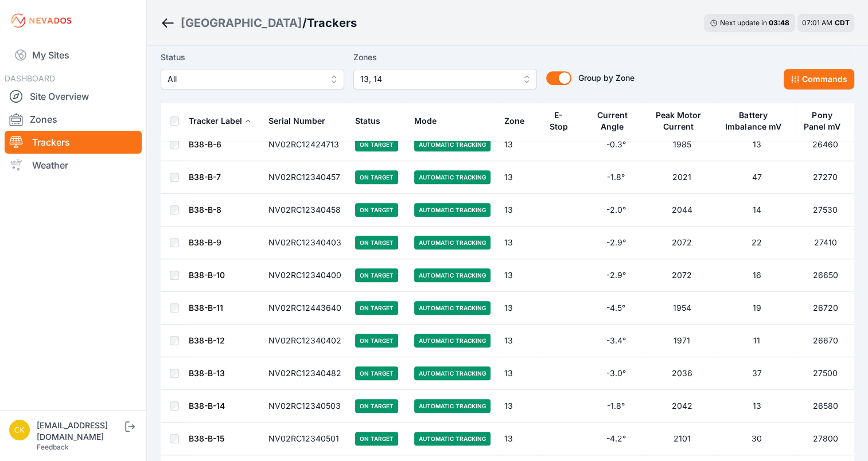 The width and height of the screenshot is (868, 461). Describe the element at coordinates (753, 121) in the screenshot. I see `div: Battery Imbalance mV` at that location.